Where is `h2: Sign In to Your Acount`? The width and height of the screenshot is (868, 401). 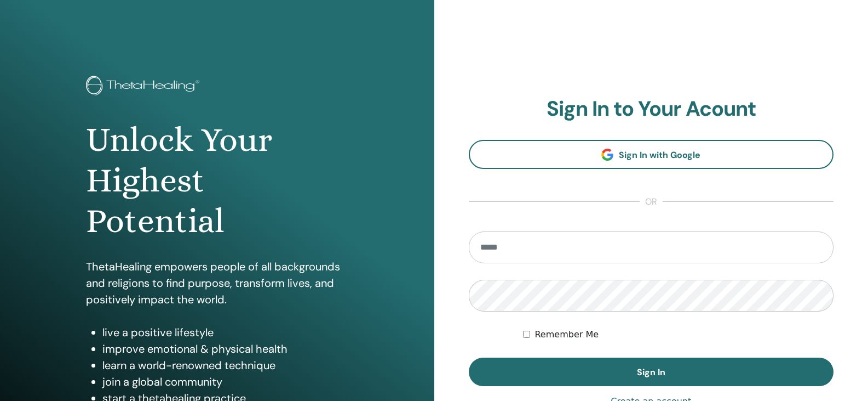 h2: Sign In to Your Acount is located at coordinates (651, 109).